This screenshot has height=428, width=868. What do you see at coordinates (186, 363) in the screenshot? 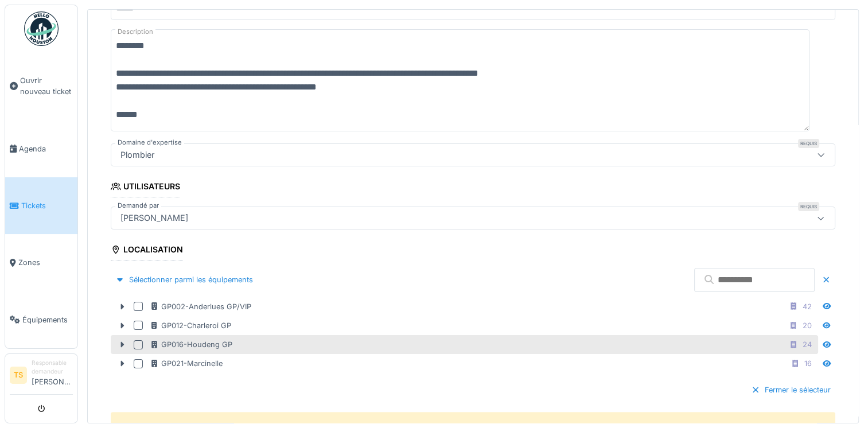
I see `div: GP021-Marcinelle` at bounding box center [186, 363].